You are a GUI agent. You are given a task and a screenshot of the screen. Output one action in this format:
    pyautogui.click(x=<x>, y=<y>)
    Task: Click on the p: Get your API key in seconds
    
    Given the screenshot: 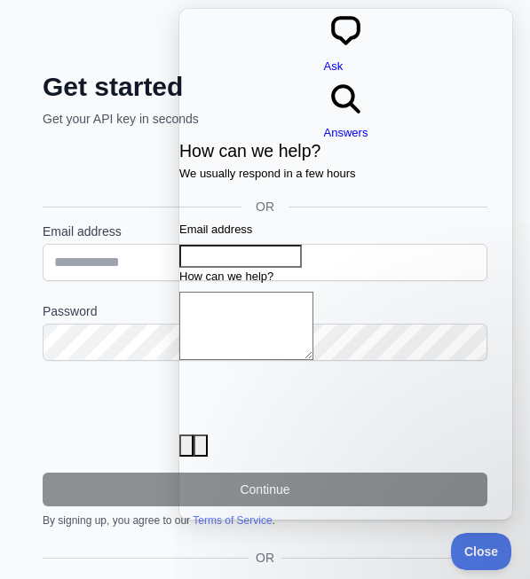 What is the action you would take?
    pyautogui.click(x=264, y=119)
    